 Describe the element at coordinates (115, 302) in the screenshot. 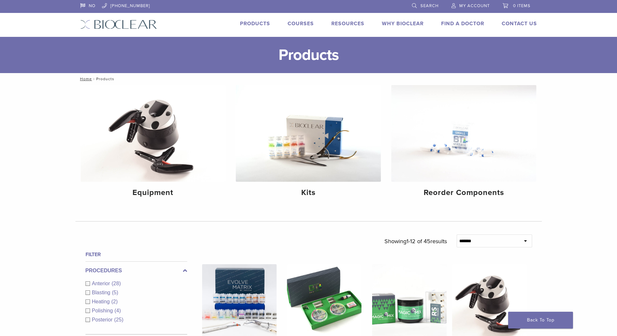

I see `span: (2)` at that location.